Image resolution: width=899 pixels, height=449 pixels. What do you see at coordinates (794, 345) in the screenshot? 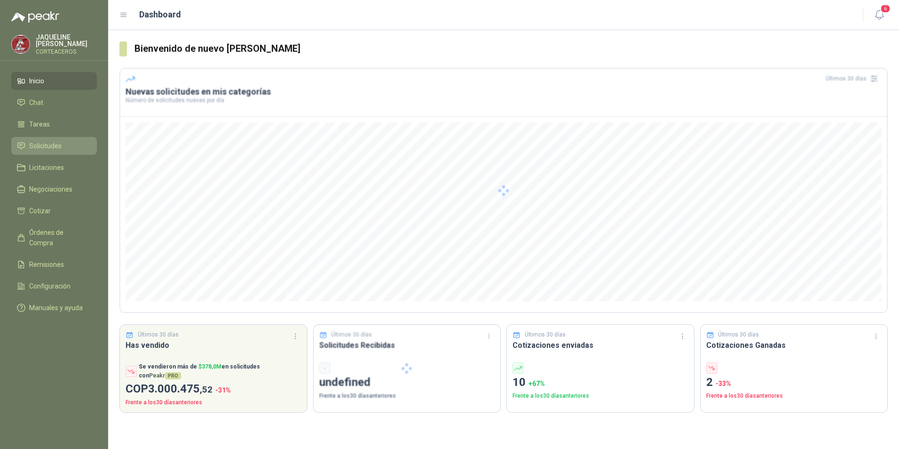
I see `h3: Cotizaciones Ganadas` at bounding box center [794, 345].